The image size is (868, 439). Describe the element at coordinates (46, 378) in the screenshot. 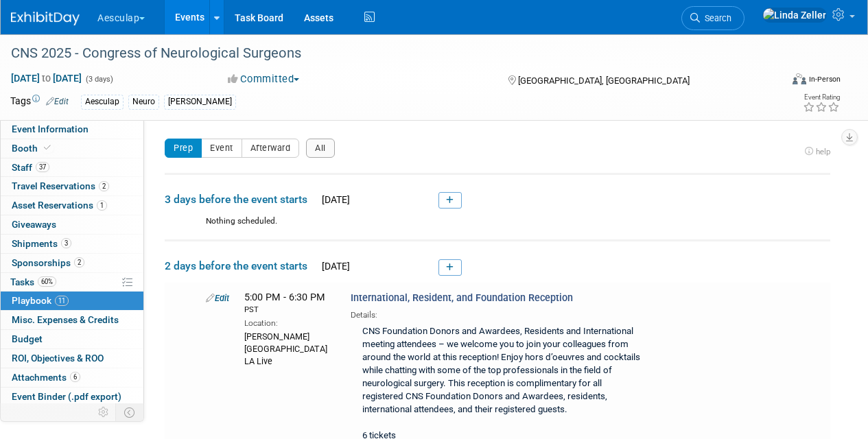

I see `span: Attachments` at that location.